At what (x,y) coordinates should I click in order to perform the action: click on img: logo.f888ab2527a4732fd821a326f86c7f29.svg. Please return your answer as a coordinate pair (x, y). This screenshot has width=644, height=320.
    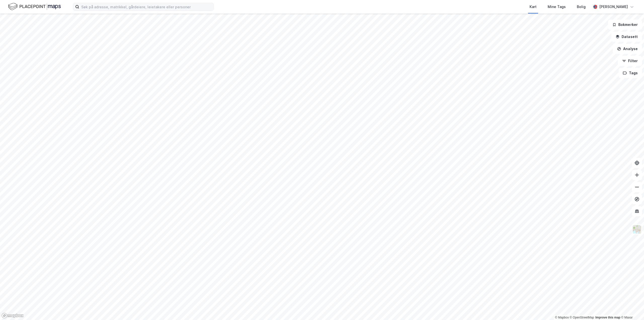
    Looking at the image, I should click on (35, 6).